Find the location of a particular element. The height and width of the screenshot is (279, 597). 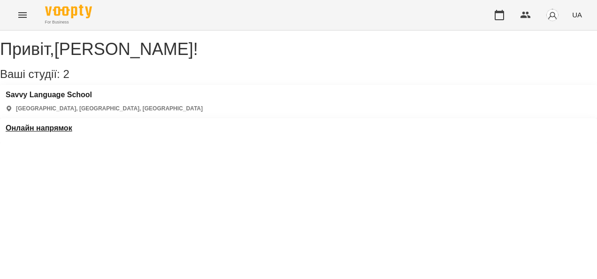

button: Menu is located at coordinates (23, 15).